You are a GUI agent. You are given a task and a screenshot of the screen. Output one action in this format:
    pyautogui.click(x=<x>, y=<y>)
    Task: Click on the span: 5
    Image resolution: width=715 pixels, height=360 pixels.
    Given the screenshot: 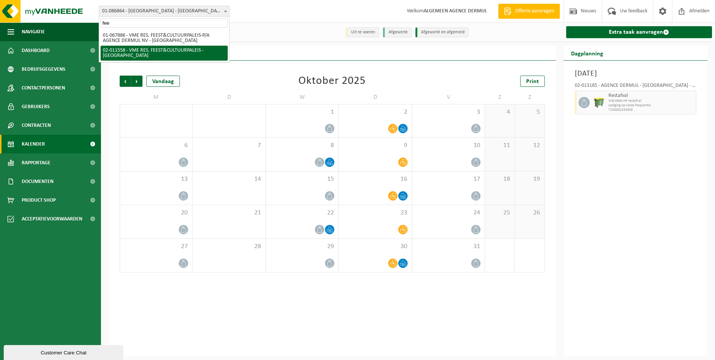 What is the action you would take?
    pyautogui.click(x=529, y=112)
    